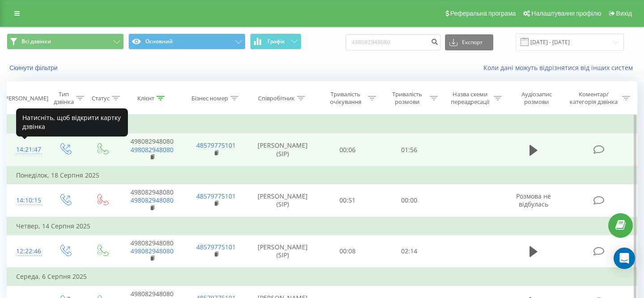 The width and height of the screenshot is (644, 298). I want to click on div: 14:10:15, so click(27, 200).